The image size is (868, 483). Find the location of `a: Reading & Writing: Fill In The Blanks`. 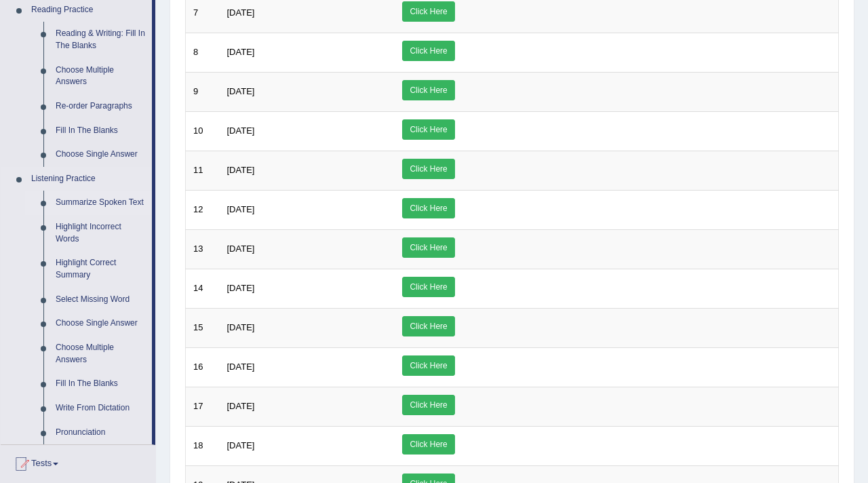

a: Reading & Writing: Fill In The Blanks is located at coordinates (100, 40).